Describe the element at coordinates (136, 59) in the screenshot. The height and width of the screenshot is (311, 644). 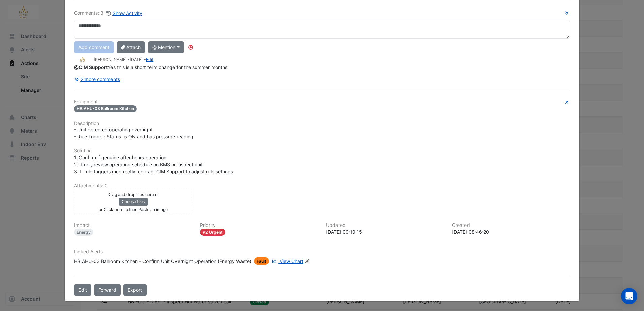
I see `span: 2025-07-03 16:21:26` at that location.